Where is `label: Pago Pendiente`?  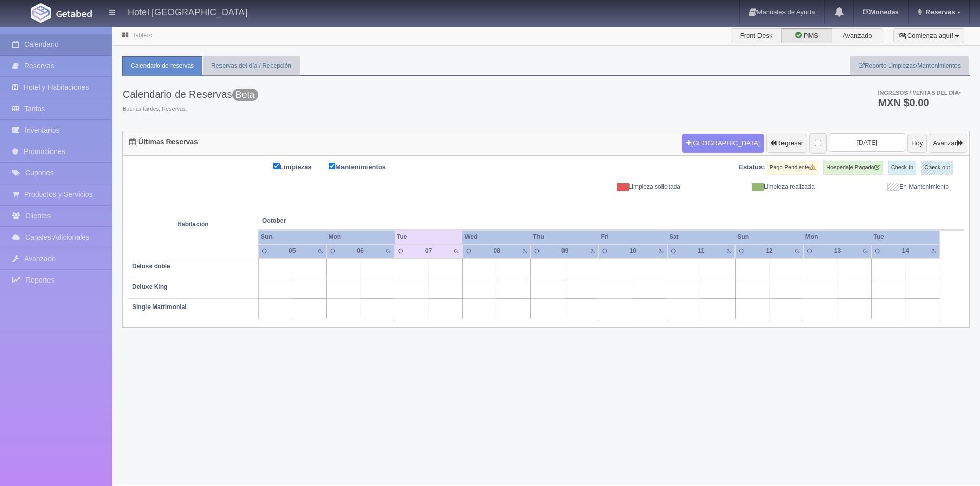
label: Pago Pendiente is located at coordinates (792, 168).